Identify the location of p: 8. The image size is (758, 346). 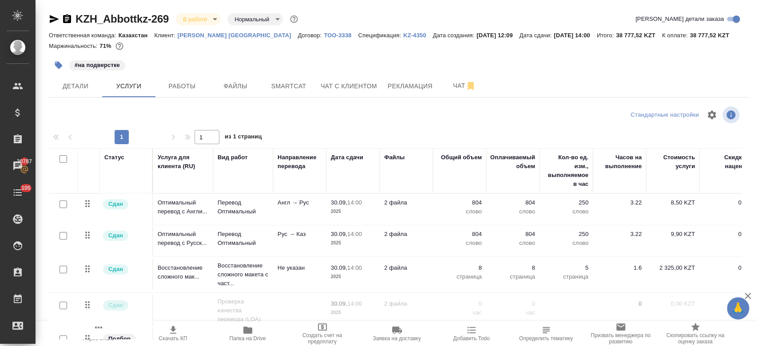
(513, 268).